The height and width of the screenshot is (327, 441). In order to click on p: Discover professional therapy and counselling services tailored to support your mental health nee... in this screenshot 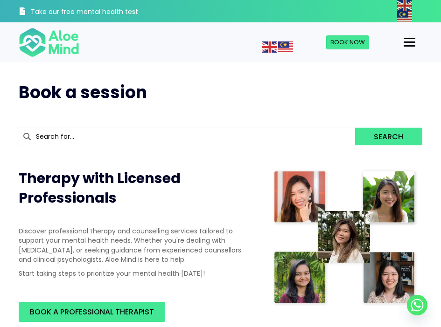, I will do `click(136, 245)`.